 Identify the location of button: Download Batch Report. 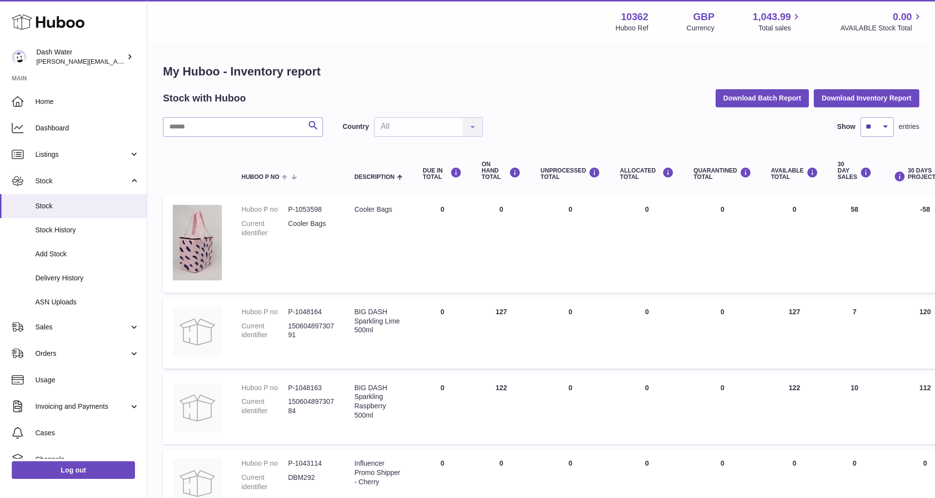
(762, 98).